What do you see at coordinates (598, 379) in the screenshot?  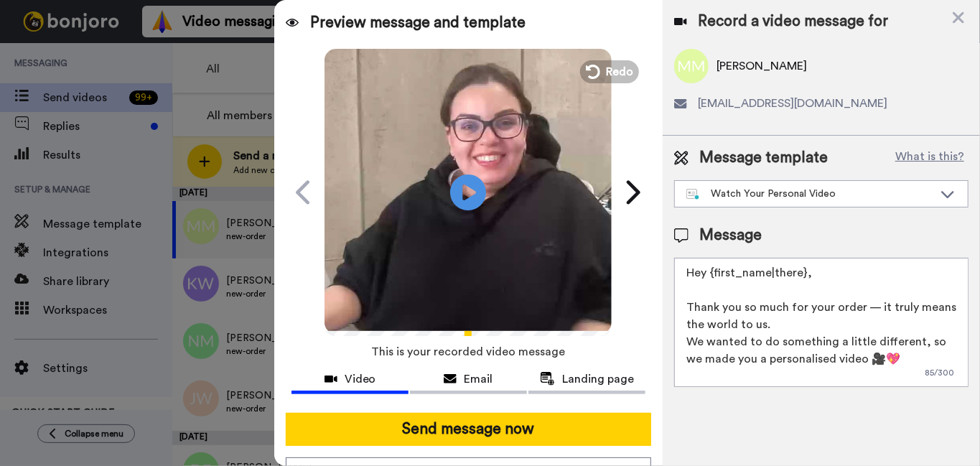 I see `span: Landing page` at bounding box center [598, 379].